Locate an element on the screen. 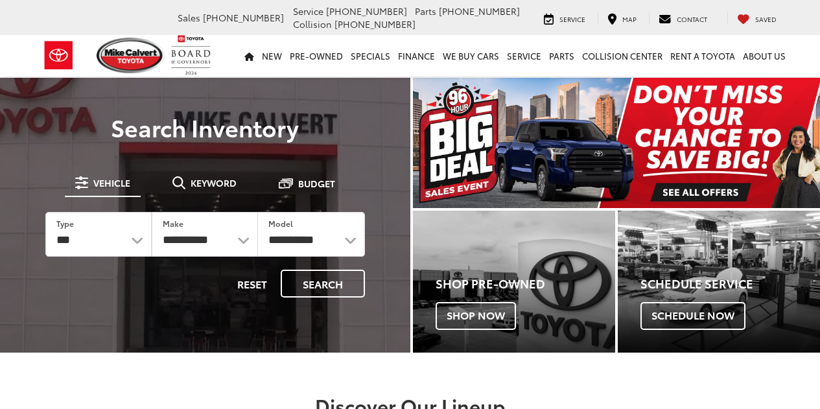  span: Parts is located at coordinates (425, 11).